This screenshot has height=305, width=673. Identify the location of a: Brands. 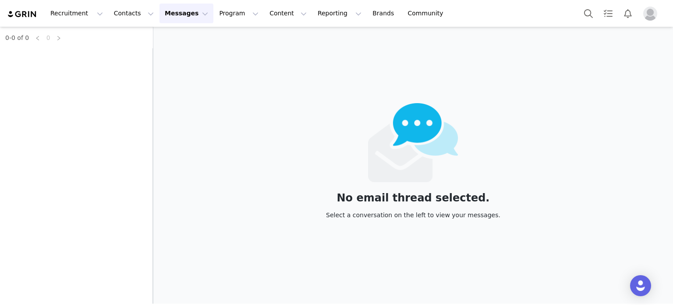
(384, 13).